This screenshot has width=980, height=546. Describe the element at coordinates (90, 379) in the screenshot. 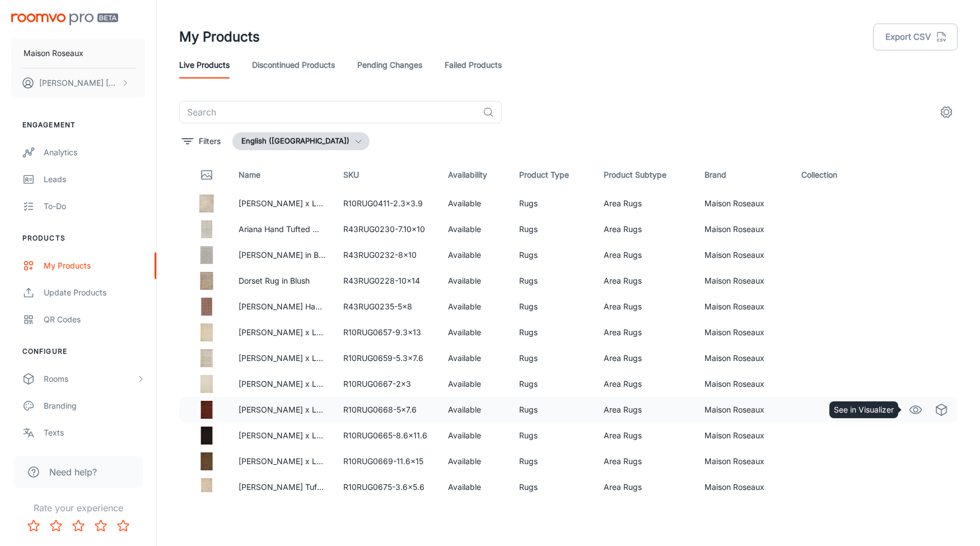

I see `div: Rooms` at that location.